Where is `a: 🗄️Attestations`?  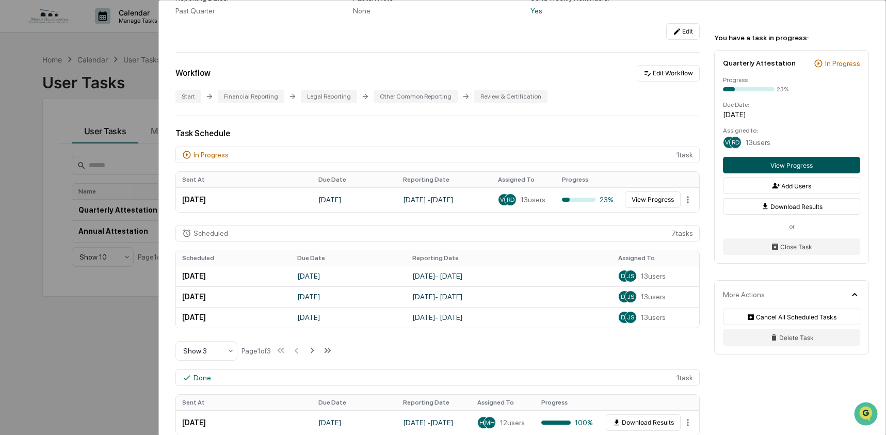
a: 🗄️Attestations is located at coordinates (101, 135).